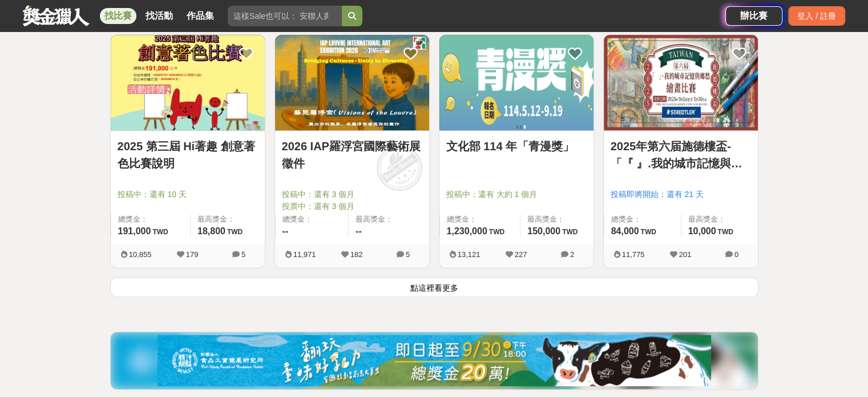 Image resolution: width=868 pixels, height=397 pixels. I want to click on span: 投票中：還有 3 個月, so click(352, 206).